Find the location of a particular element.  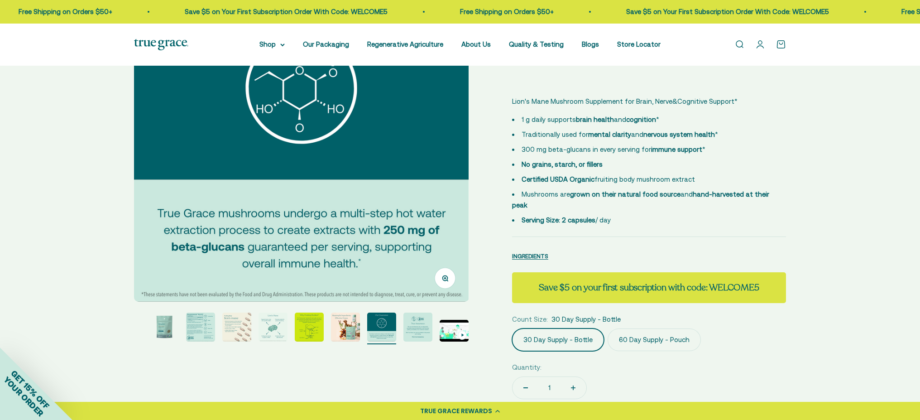

img: Lion's Mane Mushroom Supplement for Brain, Nerve&Cognitive Support* - 1 g daily supports brain he... is located at coordinates (164, 327).